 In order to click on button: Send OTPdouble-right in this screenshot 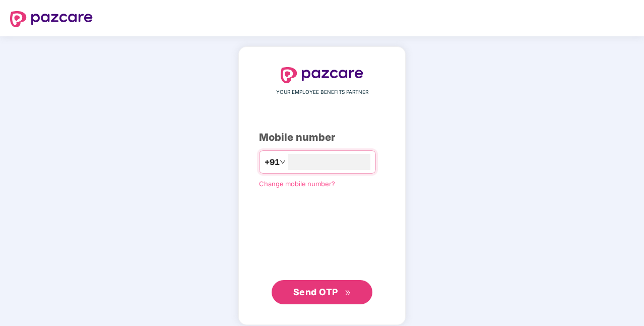, I will do `click(322, 292)`.